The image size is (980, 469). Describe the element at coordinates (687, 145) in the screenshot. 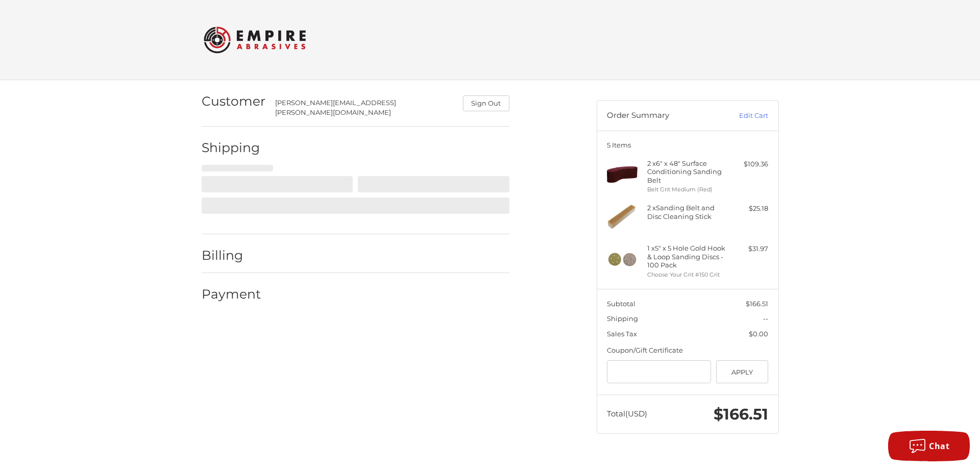

I see `h3: 5 Items` at that location.